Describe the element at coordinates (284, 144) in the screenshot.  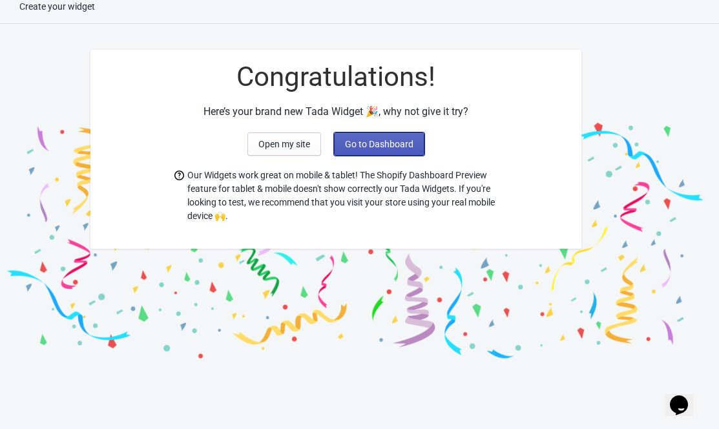
I see `span: Open my site` at that location.